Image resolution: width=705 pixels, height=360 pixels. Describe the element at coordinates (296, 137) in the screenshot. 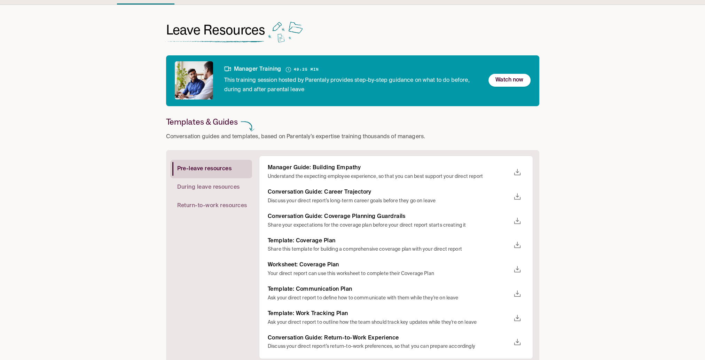

I see `p: Conversation guides and templates, based on Parentaly’s expertise training thousands of managers.` at that location.